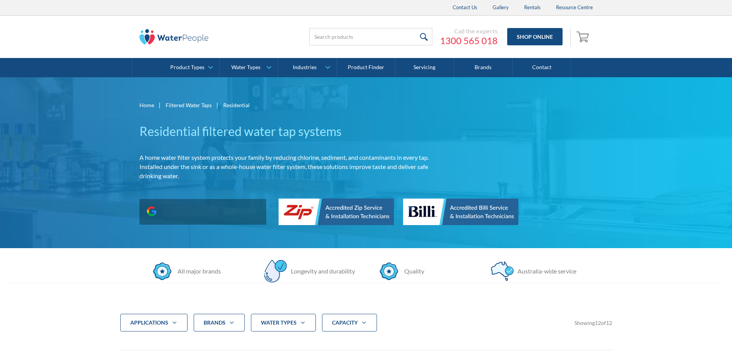 The image size is (732, 353). Describe the element at coordinates (413, 271) in the screenshot. I see `div: Quality` at that location.